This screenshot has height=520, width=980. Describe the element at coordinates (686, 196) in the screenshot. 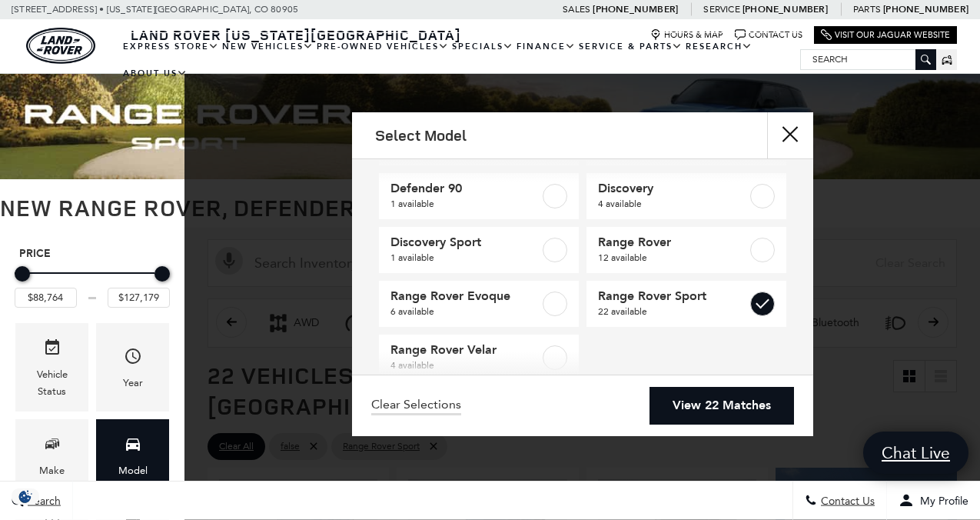

I see `a: Discovery4 available` at that location.